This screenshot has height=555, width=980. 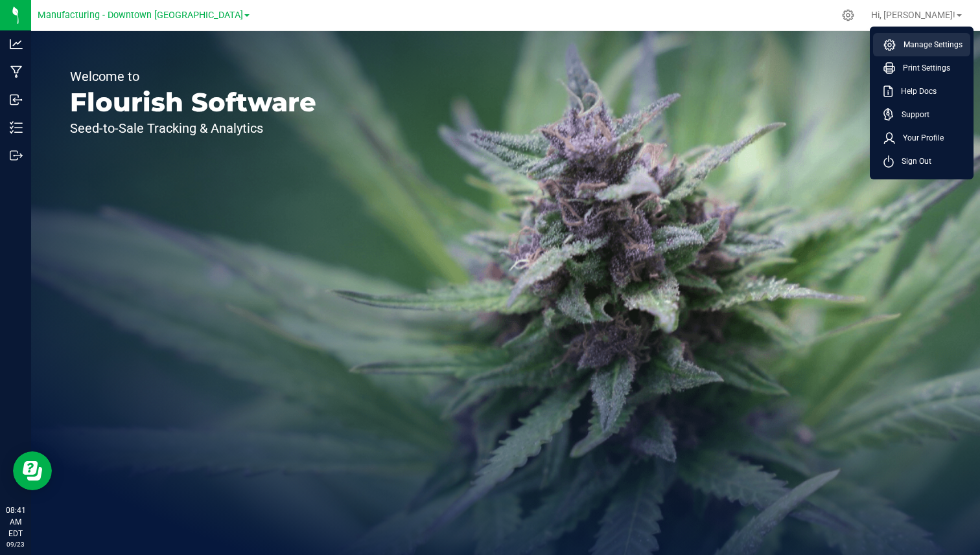 I want to click on div: Manage settings, so click(x=847, y=15).